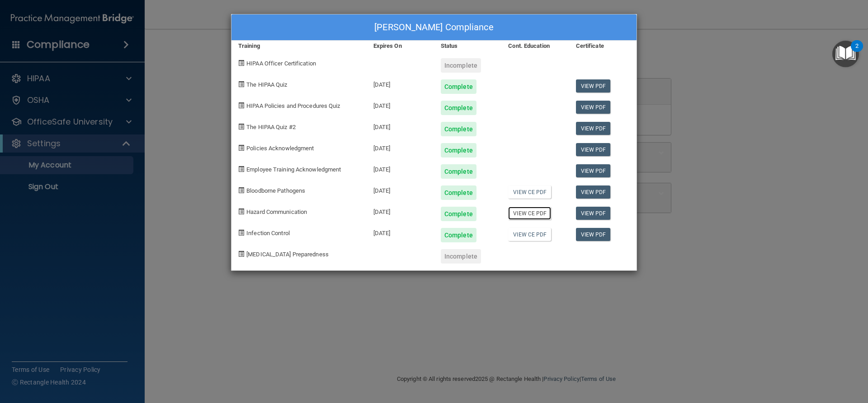 This screenshot has width=868, height=403. What do you see at coordinates (400, 46) in the screenshot?
I see `div: Expires On` at bounding box center [400, 46].